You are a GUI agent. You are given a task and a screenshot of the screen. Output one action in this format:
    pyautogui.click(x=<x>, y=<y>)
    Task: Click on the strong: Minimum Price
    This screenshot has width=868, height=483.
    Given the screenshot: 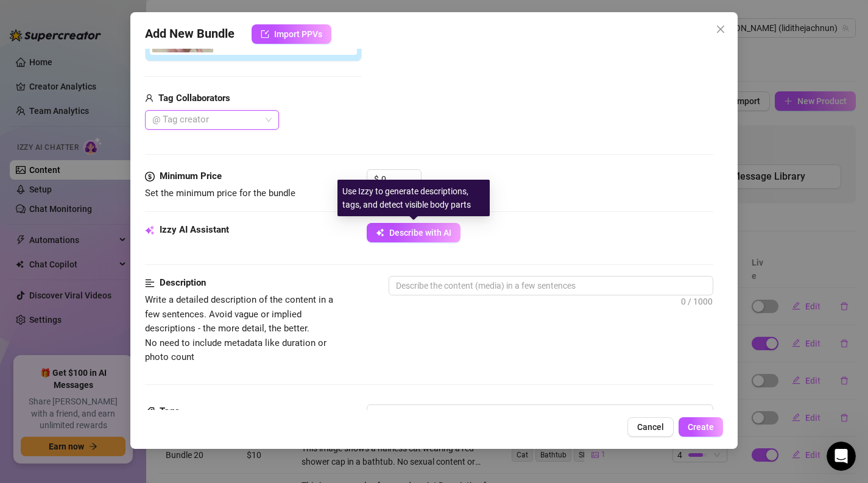 What is the action you would take?
    pyautogui.click(x=191, y=176)
    